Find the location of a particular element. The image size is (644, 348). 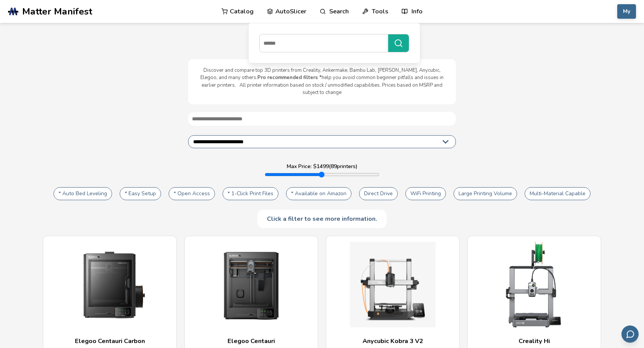

button: Multi-Material Capable is located at coordinates (557, 194).